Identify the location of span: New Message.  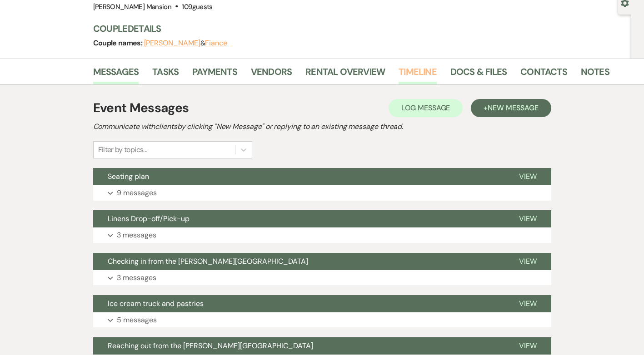
(513, 108).